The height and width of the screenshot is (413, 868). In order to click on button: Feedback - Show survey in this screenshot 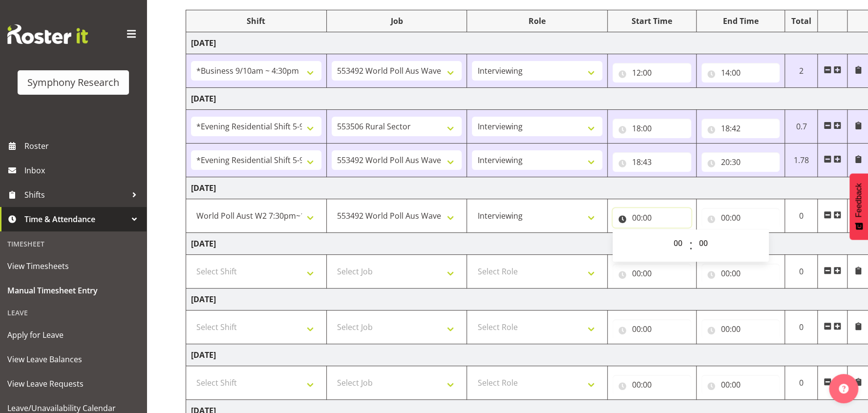, I will do `click(859, 206)`.